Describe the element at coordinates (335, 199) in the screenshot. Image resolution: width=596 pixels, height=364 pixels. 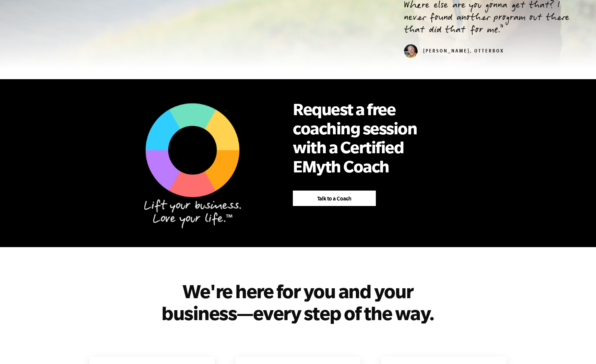
I see `span: Talk to a Coach` at that location.